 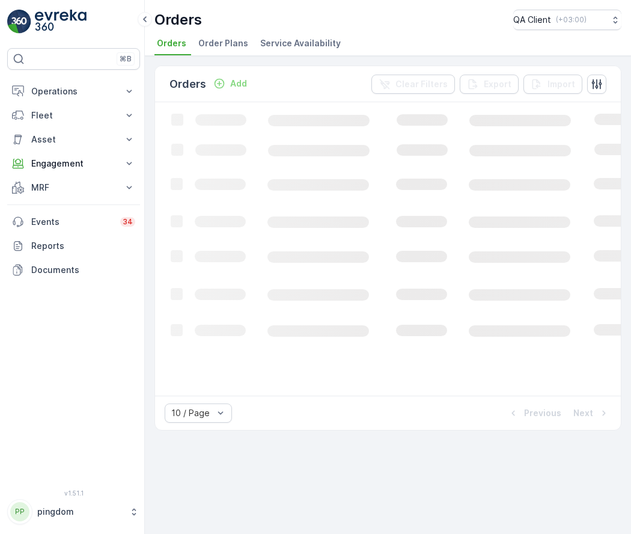 What do you see at coordinates (127, 222) in the screenshot?
I see `p: 34` at bounding box center [127, 222].